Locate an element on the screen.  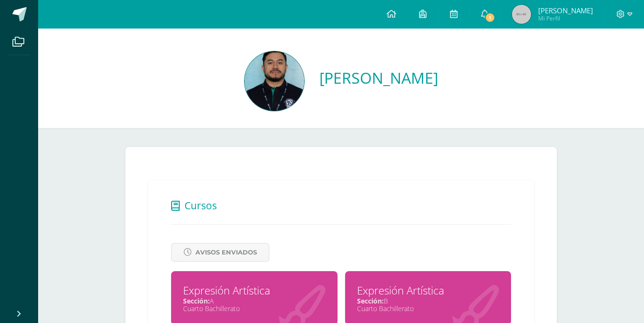
div: A is located at coordinates (254, 301).